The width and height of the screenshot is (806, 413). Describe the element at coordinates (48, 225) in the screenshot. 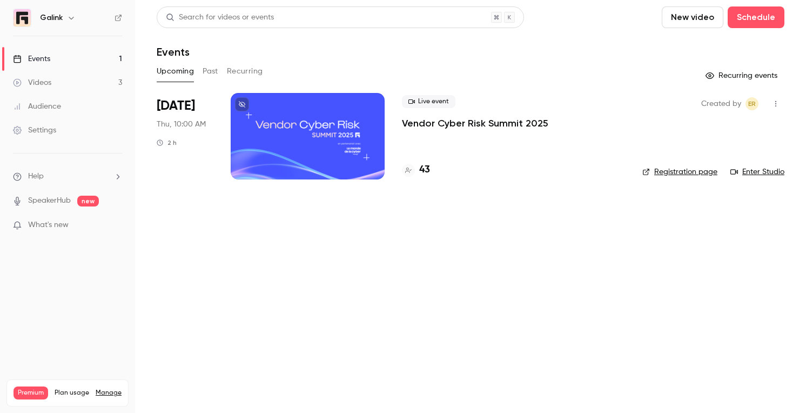

I see `span: What's new` at that location.